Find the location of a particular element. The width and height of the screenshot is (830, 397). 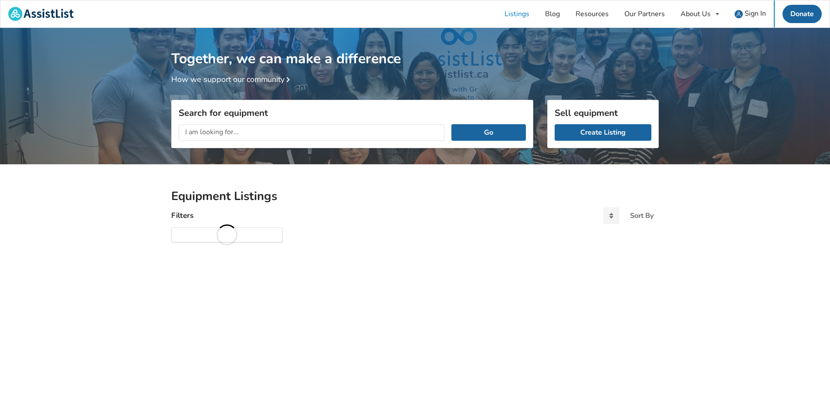

a: How we support our community is located at coordinates (232, 79).